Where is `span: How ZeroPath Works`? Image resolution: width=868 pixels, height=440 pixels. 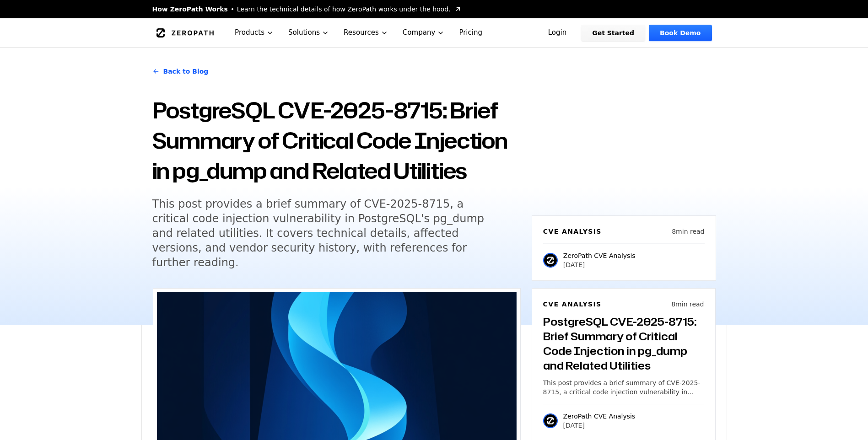
span: How ZeroPath Works is located at coordinates (190, 9).